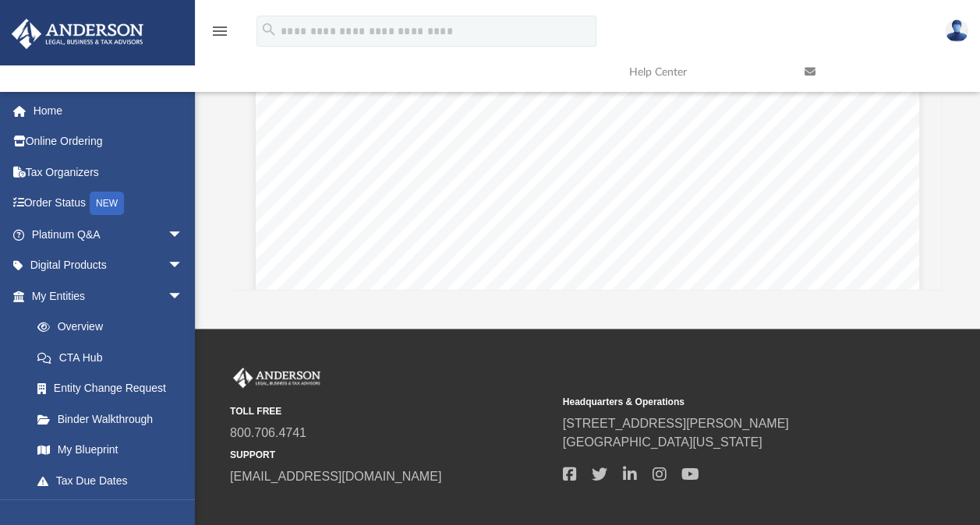 The width and height of the screenshot is (980, 525). I want to click on small: SUPPORT, so click(390, 455).